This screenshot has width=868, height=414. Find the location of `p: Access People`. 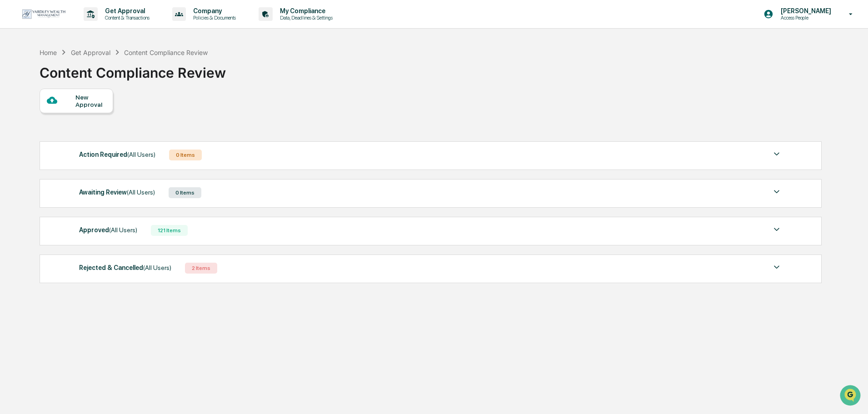

p: Access People is located at coordinates (805, 18).